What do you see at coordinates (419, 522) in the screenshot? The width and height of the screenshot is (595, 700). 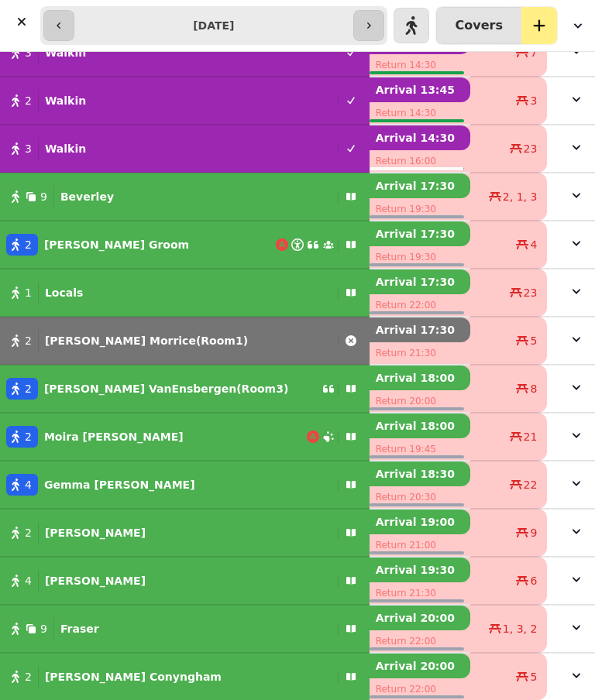 I see `p: Arrival 19:00` at bounding box center [419, 522].